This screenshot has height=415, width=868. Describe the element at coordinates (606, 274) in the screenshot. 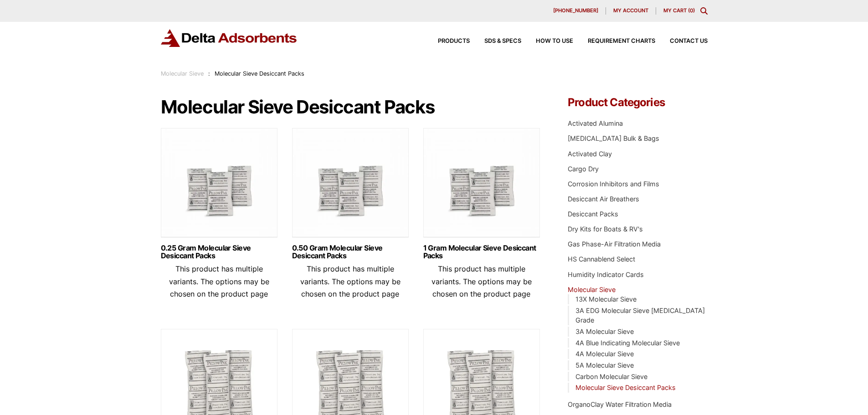

I see `a: Humidity Indicator Cards` at that location.